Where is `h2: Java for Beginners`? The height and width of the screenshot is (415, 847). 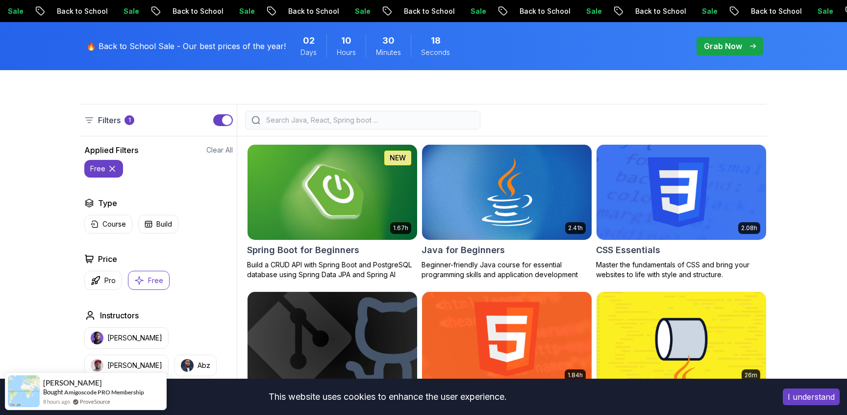 h2: Java for Beginners is located at coordinates (463, 250).